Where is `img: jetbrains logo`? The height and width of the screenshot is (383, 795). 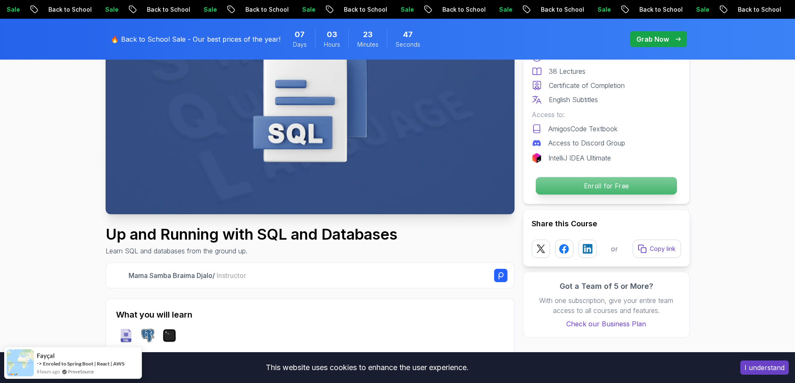
img: jetbrains logo is located at coordinates (537, 158).